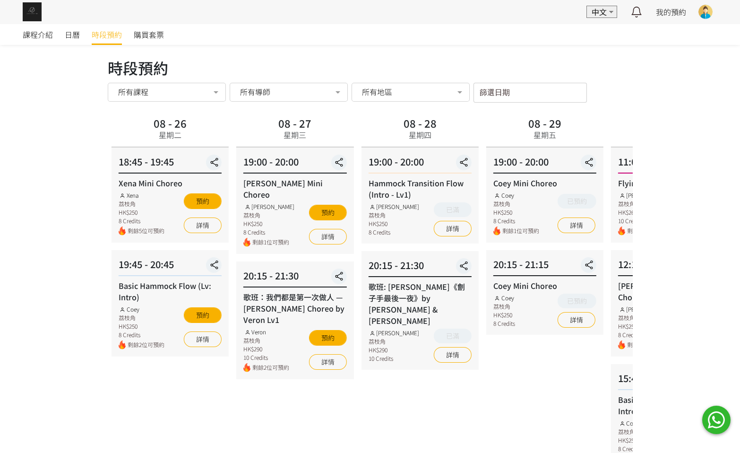 This screenshot has height=453, width=740. Describe the element at coordinates (170, 291) in the screenshot. I see `div: Basic Hammock Flow (Lv: Intro)` at that location.